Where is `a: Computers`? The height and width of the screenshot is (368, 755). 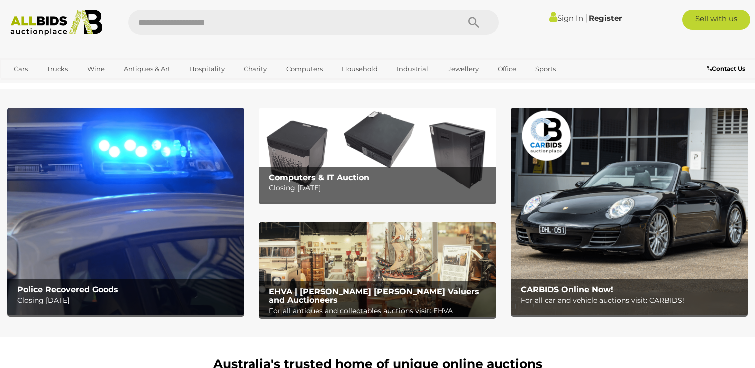 a: Computers is located at coordinates (304, 69).